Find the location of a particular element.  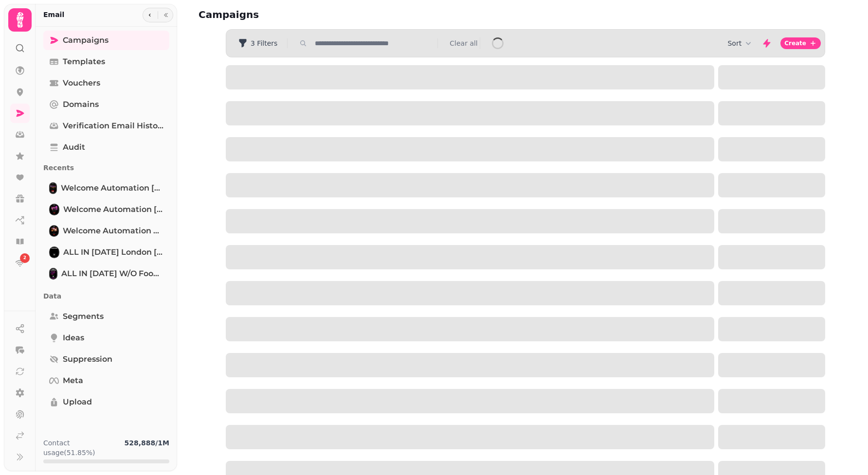

img: Welcome Automation Ireland is located at coordinates (53, 188).